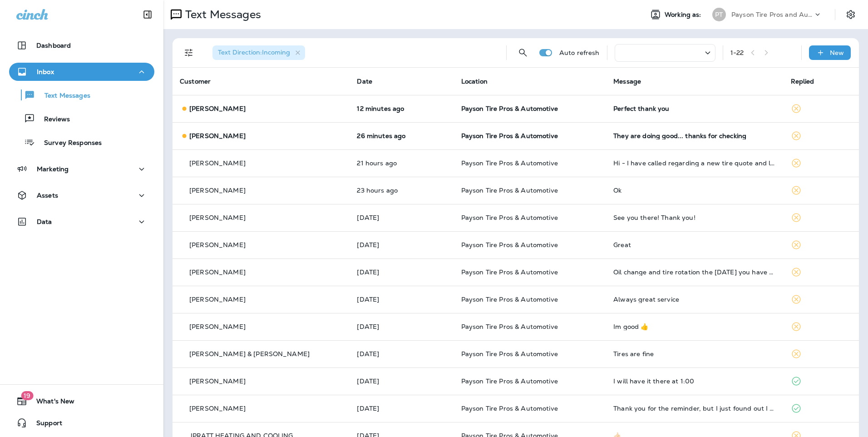 This screenshot has height=437, width=868. What do you see at coordinates (401, 354) in the screenshot?
I see `p: Sep 3, 2025 08:21 AM` at bounding box center [401, 354].